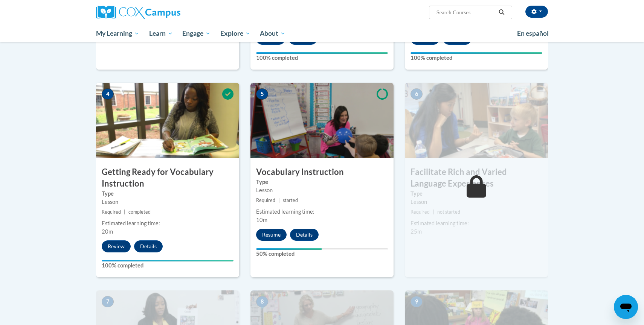  What do you see at coordinates (533, 33) in the screenshot?
I see `span: En español` at bounding box center [533, 33].